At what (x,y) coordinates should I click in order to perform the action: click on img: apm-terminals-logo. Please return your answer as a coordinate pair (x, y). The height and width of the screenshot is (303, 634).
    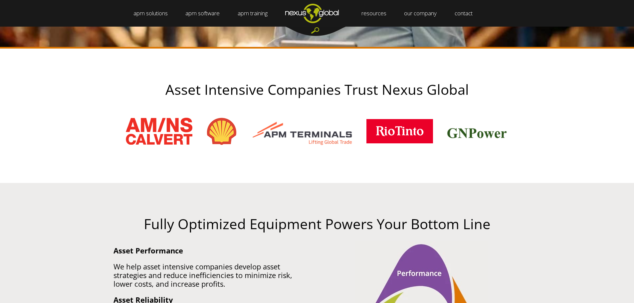
    Looking at the image, I should click on (302, 131).